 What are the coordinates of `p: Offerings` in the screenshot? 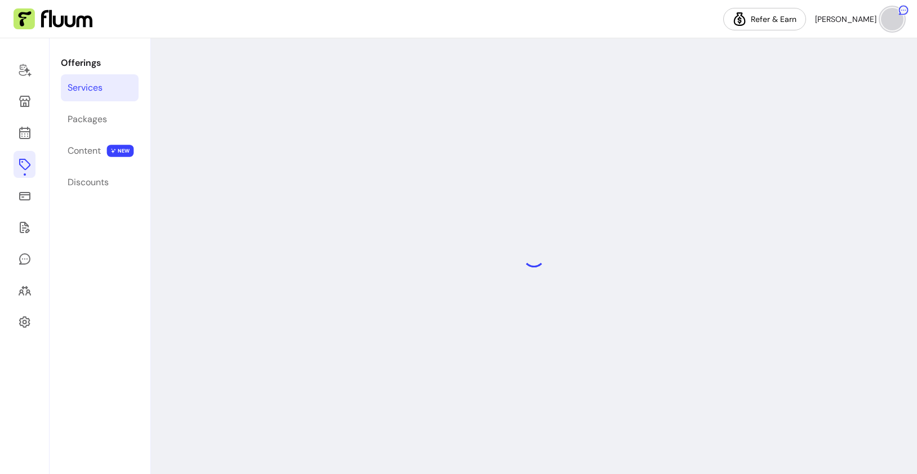 It's located at (100, 63).